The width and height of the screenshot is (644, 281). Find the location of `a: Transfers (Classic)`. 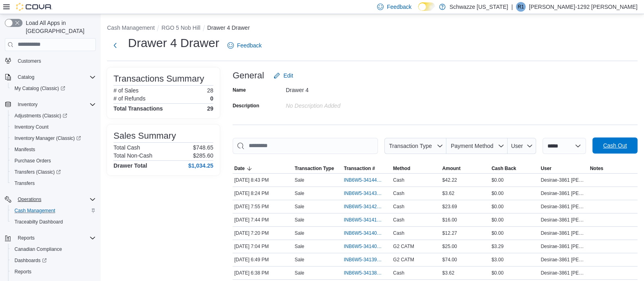

a: Transfers (Classic) is located at coordinates (53, 172).